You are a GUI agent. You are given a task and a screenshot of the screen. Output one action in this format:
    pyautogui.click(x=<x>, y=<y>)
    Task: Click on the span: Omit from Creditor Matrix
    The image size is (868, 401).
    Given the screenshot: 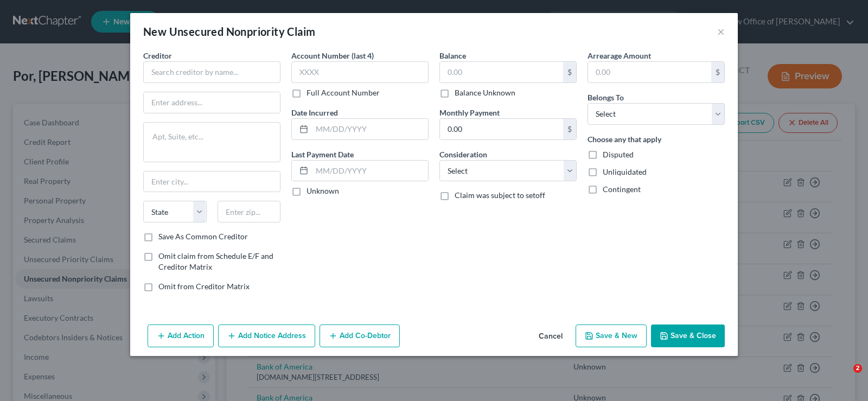 What is the action you would take?
    pyautogui.click(x=204, y=286)
    